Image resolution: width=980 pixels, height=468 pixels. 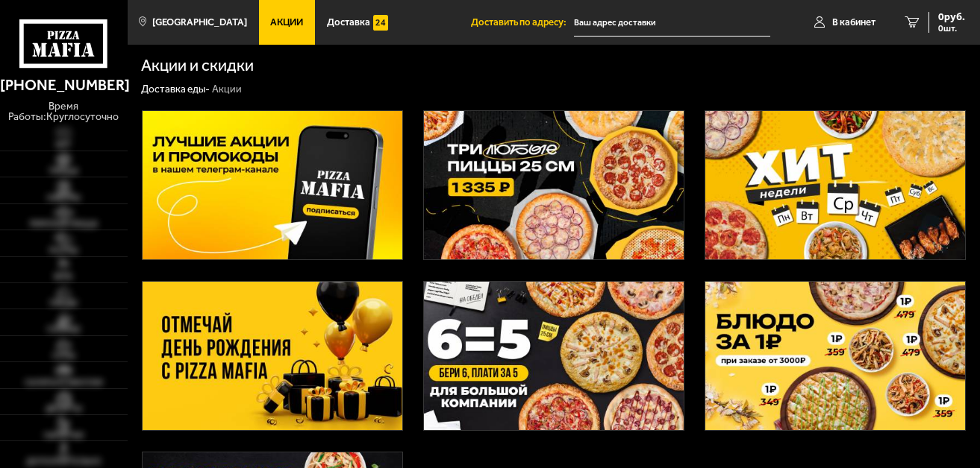 What do you see at coordinates (672, 22) in the screenshot?
I see `input: Ваш адрес доставки` at bounding box center [672, 22].